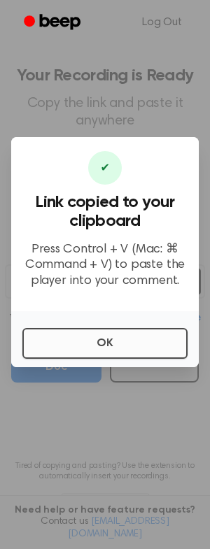 This screenshot has width=210, height=549. Describe the element at coordinates (161, 22) in the screenshot. I see `a: Log Out` at that location.